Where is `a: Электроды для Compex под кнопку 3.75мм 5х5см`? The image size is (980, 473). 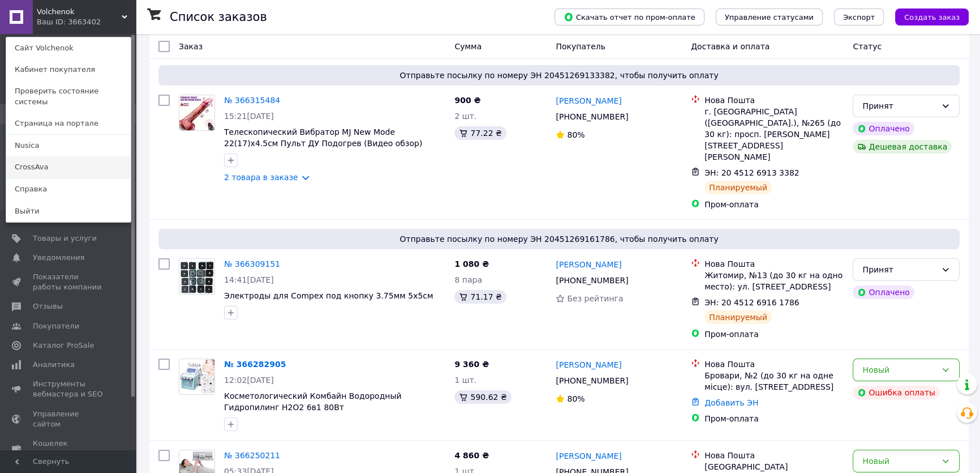
a: Электроды для Compex под кнопку 3.75мм 5х5см is located at coordinates (329, 296).